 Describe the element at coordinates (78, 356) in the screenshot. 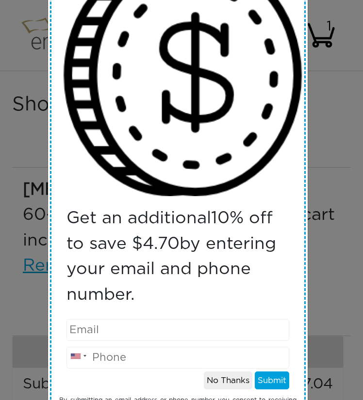

I see `div: United States: +1` at that location.